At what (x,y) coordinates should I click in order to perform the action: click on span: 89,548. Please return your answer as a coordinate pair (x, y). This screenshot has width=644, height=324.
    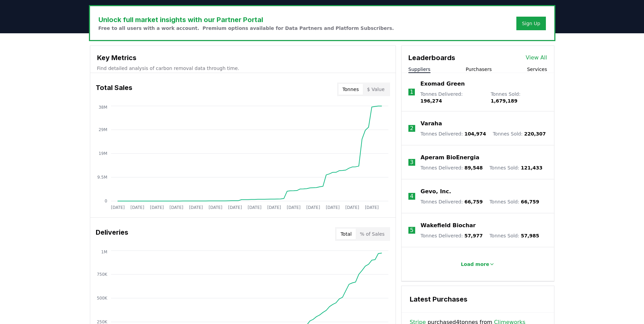
    Looking at the image, I should click on (473, 168).